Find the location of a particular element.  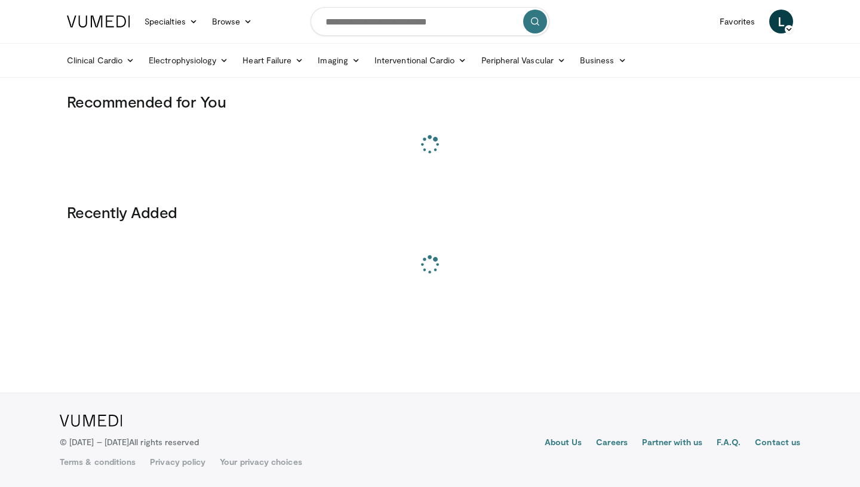

a: F.A.Q. is located at coordinates (728, 443).